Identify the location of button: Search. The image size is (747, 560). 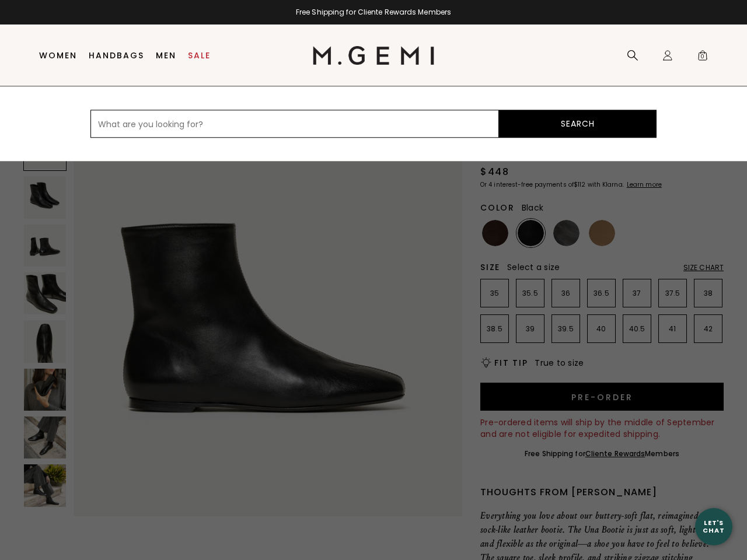
(578, 124).